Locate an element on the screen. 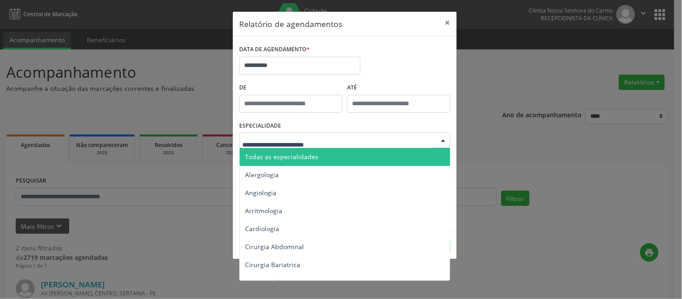 The height and width of the screenshot is (299, 682). label: DATA DE AGENDAMENTO is located at coordinates (274, 49).